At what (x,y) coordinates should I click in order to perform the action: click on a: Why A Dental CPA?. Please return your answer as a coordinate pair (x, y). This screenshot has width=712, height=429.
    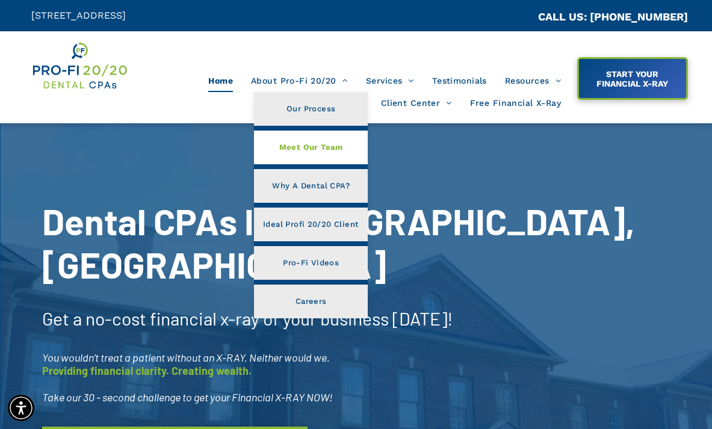
    Looking at the image, I should click on (310, 186).